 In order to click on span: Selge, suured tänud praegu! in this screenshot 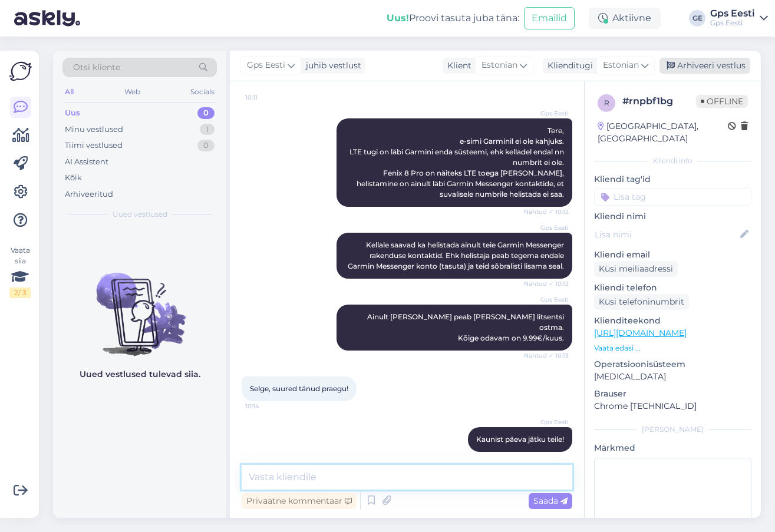, I will do `click(299, 388)`.